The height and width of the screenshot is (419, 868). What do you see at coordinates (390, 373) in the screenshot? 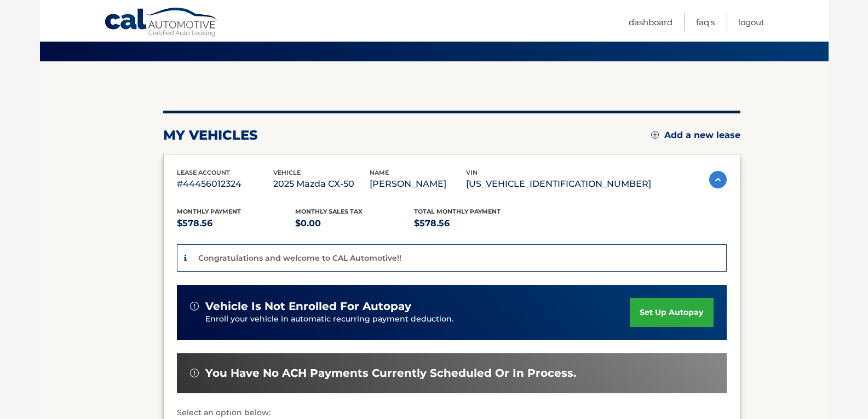
I see `span: You have no ACH payments currently scheduled or in process.` at bounding box center [390, 373].